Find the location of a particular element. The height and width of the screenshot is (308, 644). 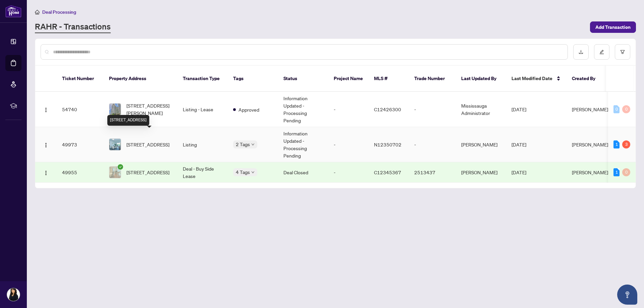

th: Last Modified Date is located at coordinates (536, 79).